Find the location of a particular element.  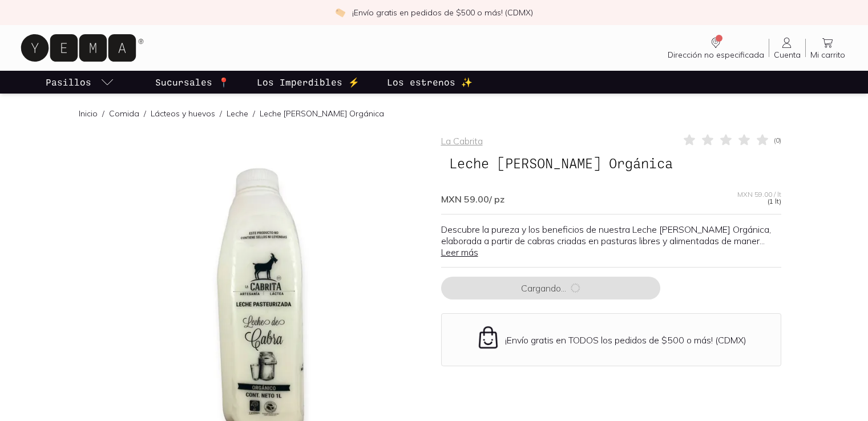

a: Inicio is located at coordinates (88, 113).